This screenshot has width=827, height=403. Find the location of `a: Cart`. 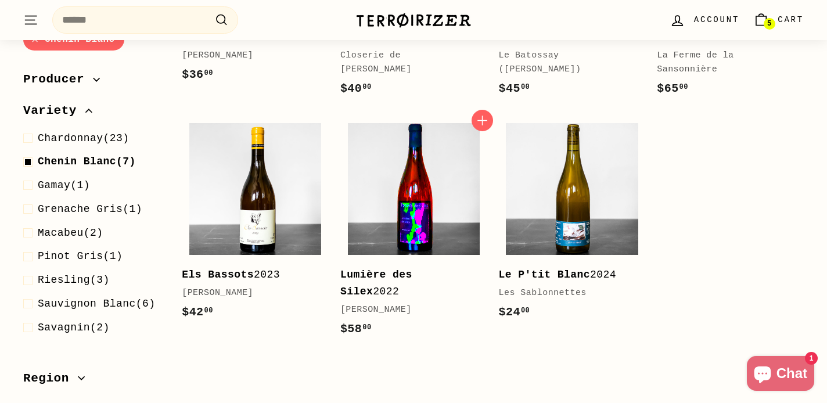

a: Cart is located at coordinates (779, 20).